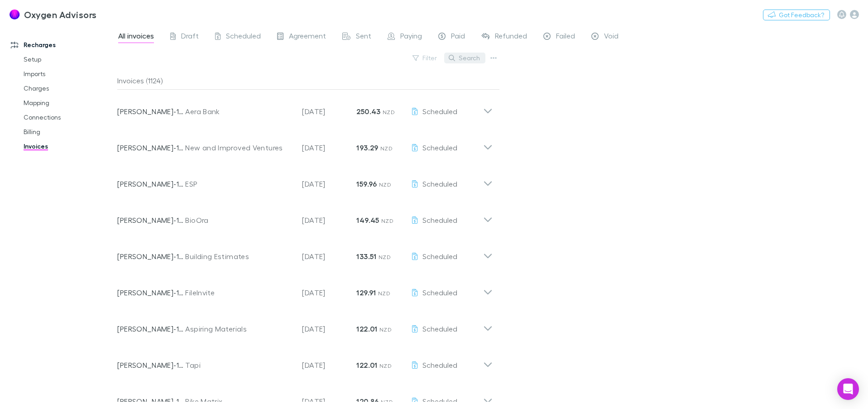 The height and width of the screenshot is (409, 868). What do you see at coordinates (367, 220) in the screenshot?
I see `strong: 149.45` at bounding box center [367, 220].